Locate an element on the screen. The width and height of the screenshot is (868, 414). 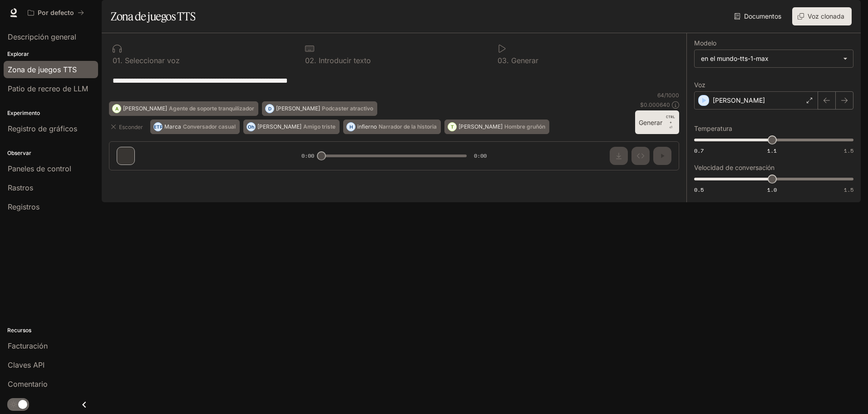
font: H is located at coordinates (351, 127).